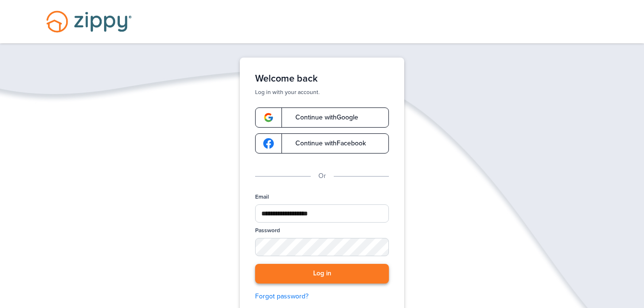  What do you see at coordinates (322, 117) in the screenshot?
I see `span: Continue with Google` at bounding box center [322, 117].